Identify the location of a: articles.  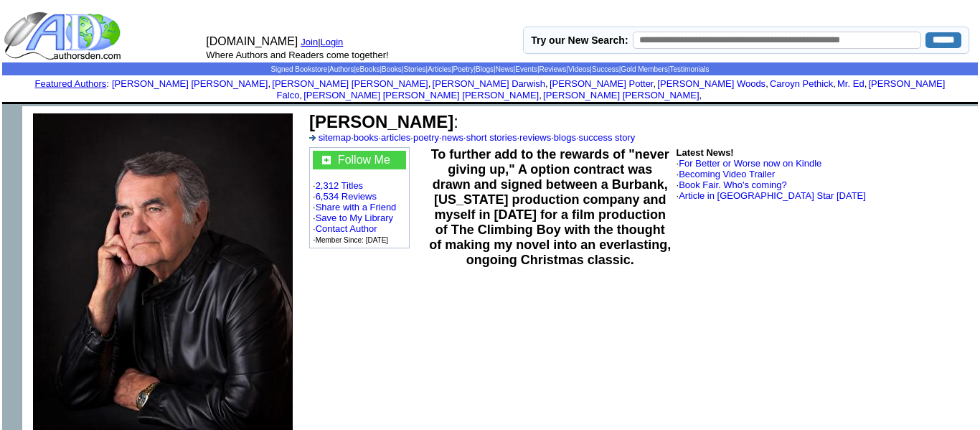
(395, 137).